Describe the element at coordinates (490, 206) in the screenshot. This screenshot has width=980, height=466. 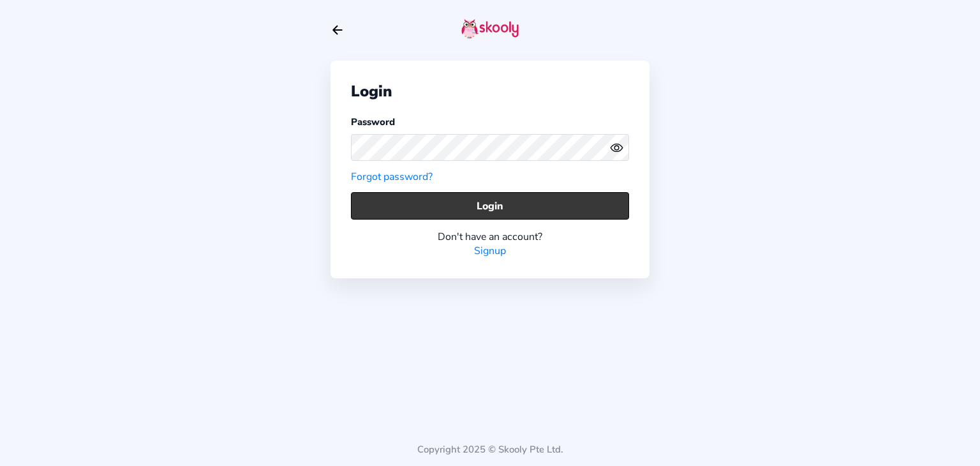
I see `button: Login` at that location.